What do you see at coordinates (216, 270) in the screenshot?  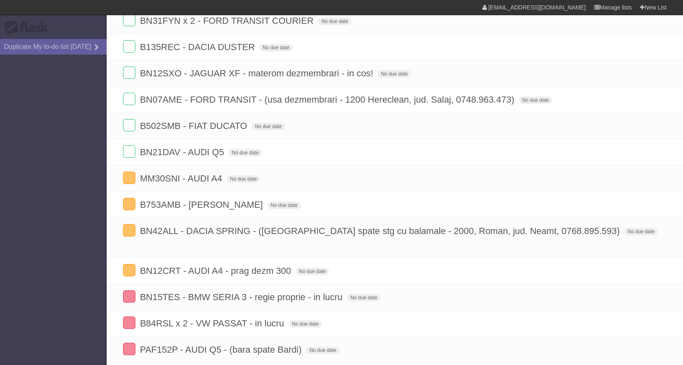 I see `span: BN12CRT - AUDI A4 - prag dezm 300` at bounding box center [216, 270].